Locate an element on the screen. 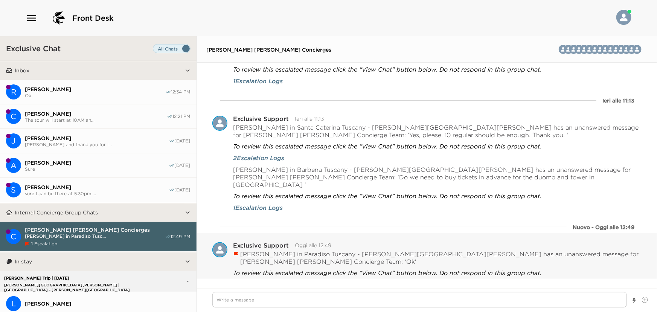 The width and height of the screenshot is (657, 312). div: Rob Holloway is located at coordinates (14, 92).